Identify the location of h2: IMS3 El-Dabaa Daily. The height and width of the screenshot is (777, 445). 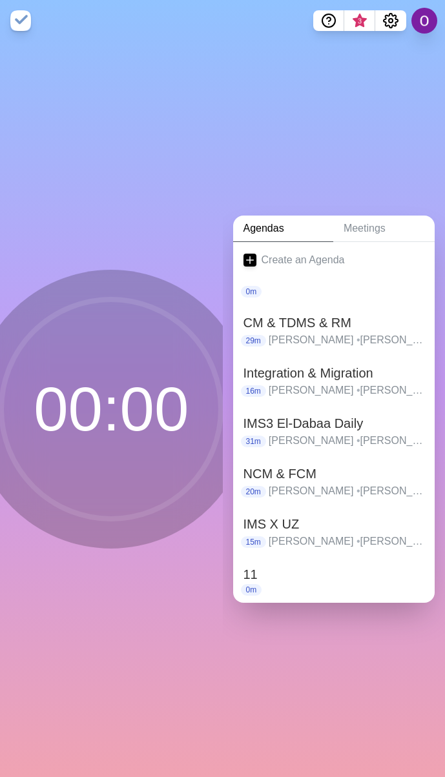
(334, 423).